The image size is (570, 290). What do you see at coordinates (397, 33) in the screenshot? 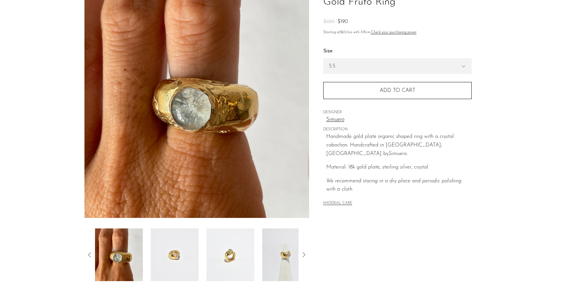
I see `p: Starting at /mo with Affirm.` at bounding box center [397, 33].